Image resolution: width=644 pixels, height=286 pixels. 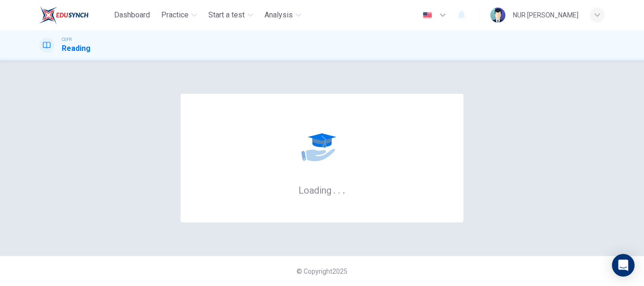 What do you see at coordinates (279, 15) in the screenshot?
I see `span: Analysis` at bounding box center [279, 15].